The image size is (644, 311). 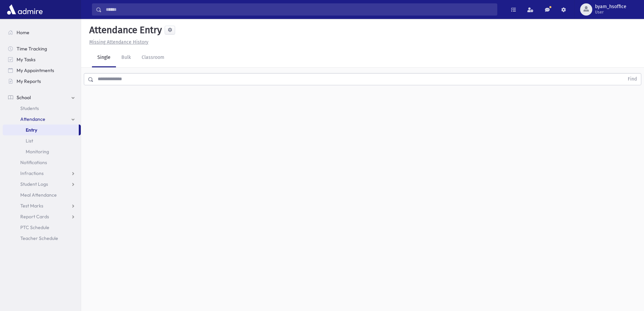 What do you see at coordinates (42, 184) in the screenshot?
I see `a: Student Logs` at bounding box center [42, 184].